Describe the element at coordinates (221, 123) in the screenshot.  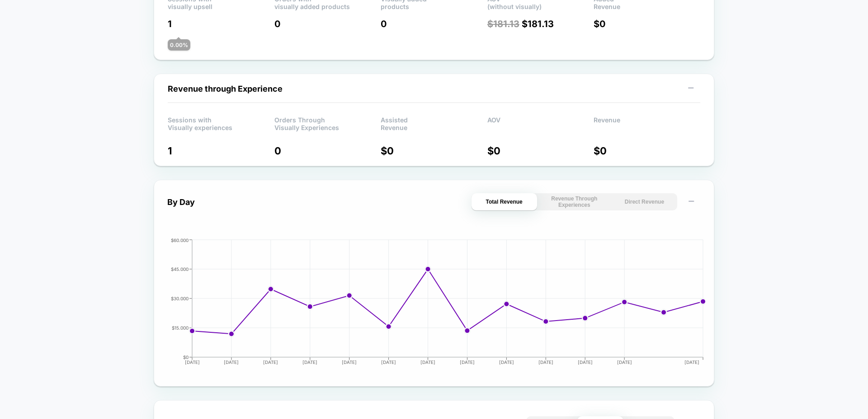
I see `p: Sessions with Visually experiences` at that location.